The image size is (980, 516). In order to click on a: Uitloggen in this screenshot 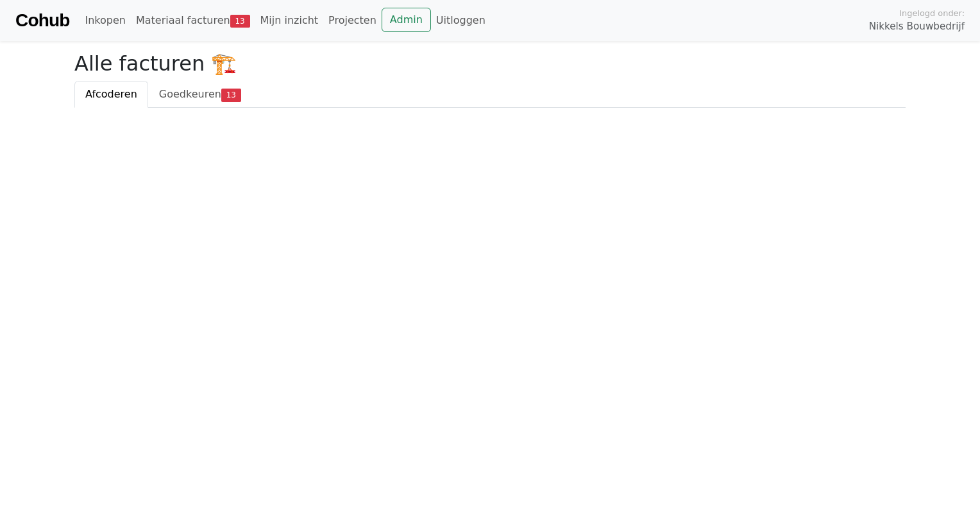, I will do `click(461, 20)`.